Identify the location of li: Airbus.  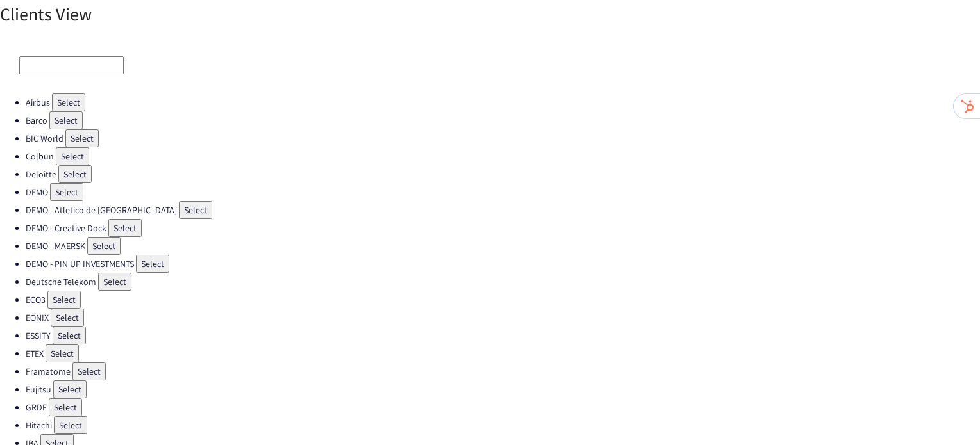
(502, 103).